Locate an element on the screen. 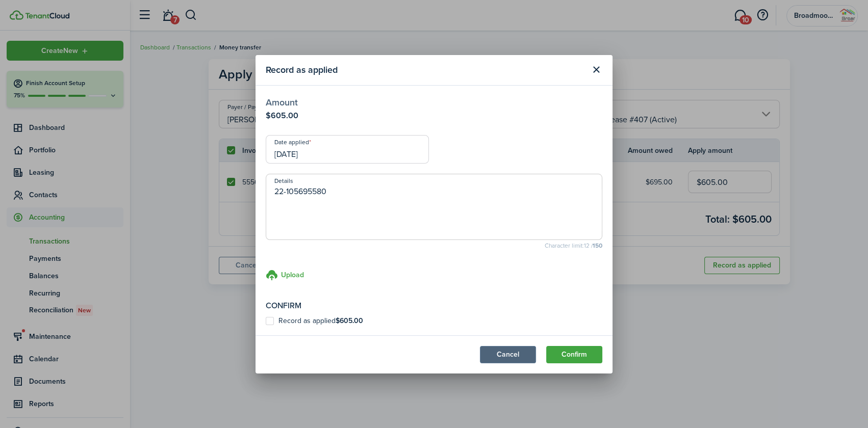 The image size is (868, 428). b: 150 is located at coordinates (597, 245).